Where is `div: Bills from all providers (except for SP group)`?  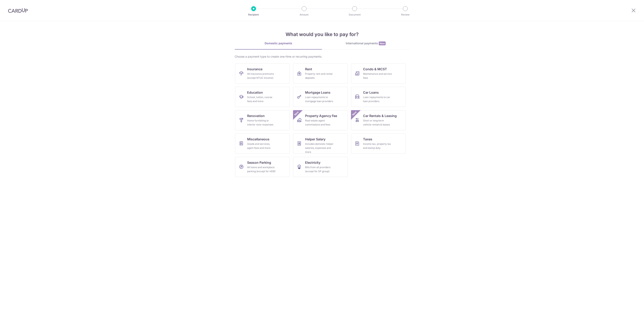 div: Bills from all providers (except for SP group) is located at coordinates (320, 169).